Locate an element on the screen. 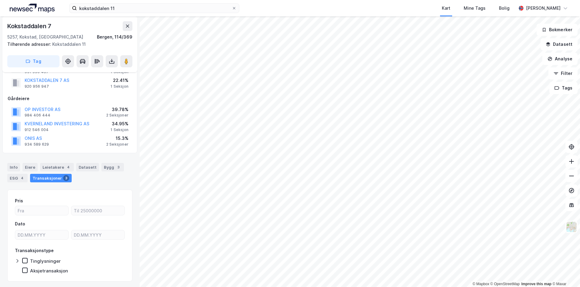 The width and height of the screenshot is (580, 287). div: Pris is located at coordinates (19, 201).